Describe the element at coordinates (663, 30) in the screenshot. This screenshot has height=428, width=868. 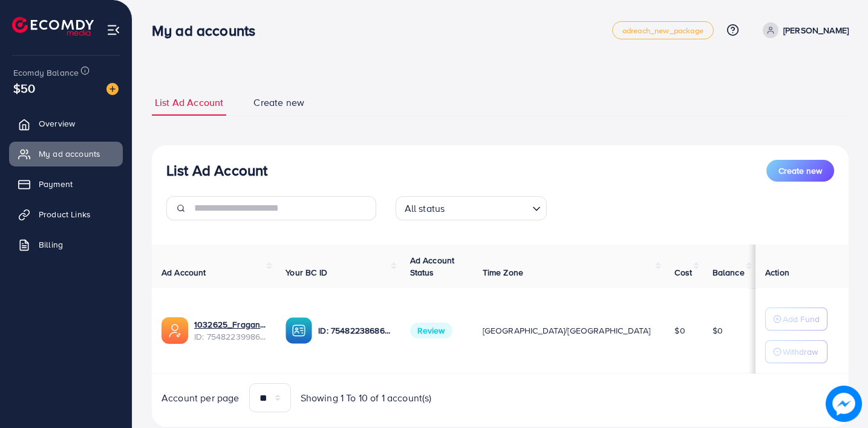
I see `span: adreach_new_package` at that location.